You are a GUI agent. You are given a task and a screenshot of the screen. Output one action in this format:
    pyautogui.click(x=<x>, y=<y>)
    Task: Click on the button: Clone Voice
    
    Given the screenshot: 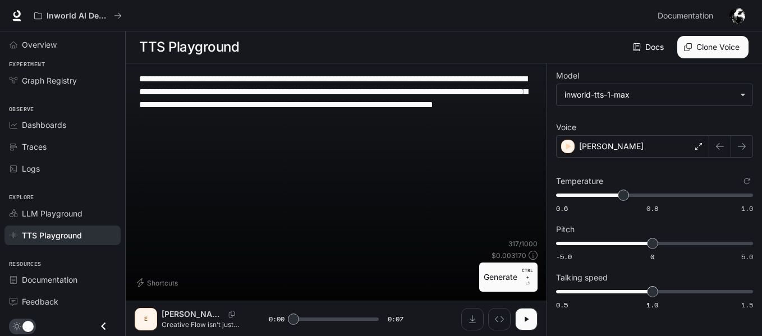 What is the action you would take?
    pyautogui.click(x=712, y=47)
    